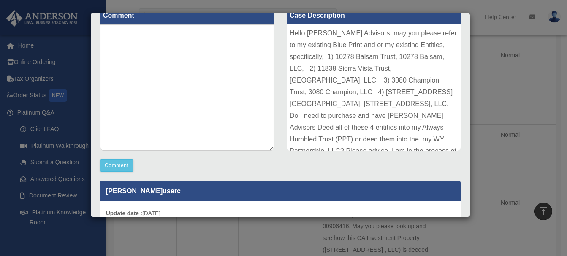 The width and height of the screenshot is (567, 256). Describe the element at coordinates (124, 213) in the screenshot. I see `b: Update date :` at that location.